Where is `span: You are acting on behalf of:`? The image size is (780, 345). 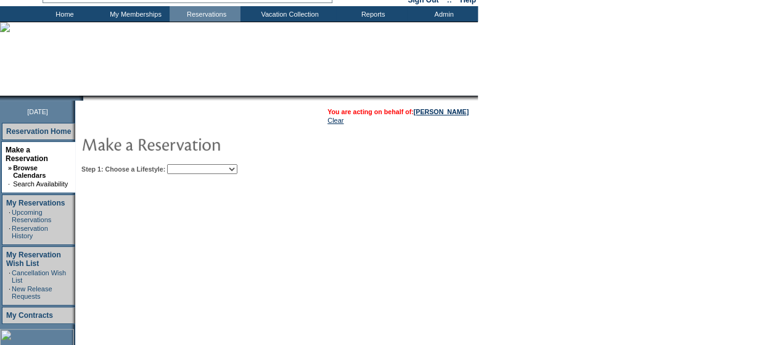
span: You are acting on behalf of: is located at coordinates (398, 112).